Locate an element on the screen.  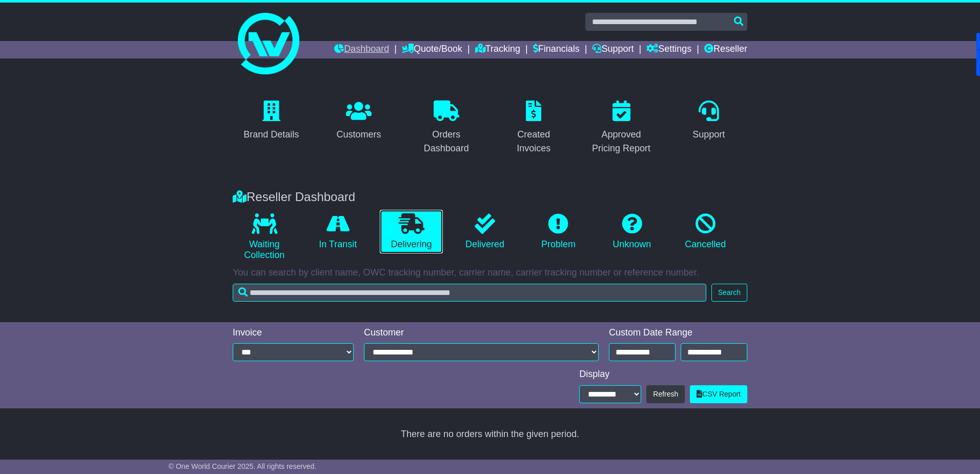
div: Orders Dashboard is located at coordinates (446, 141).